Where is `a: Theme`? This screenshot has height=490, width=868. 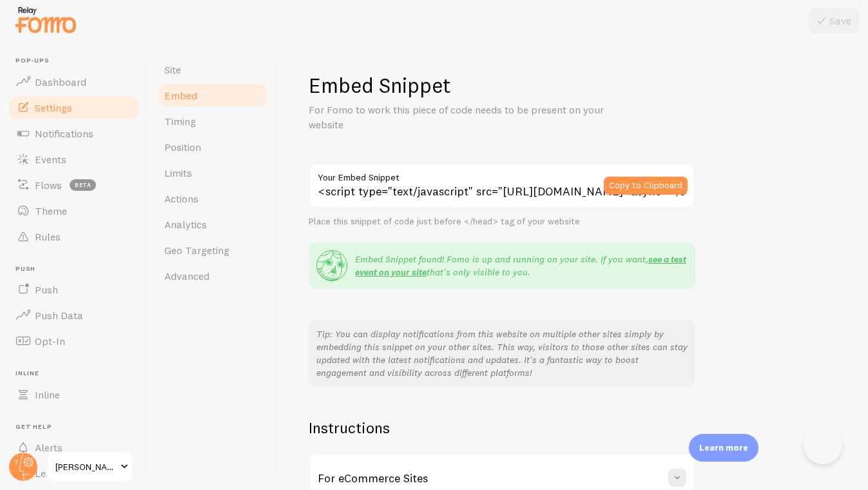 a: Theme is located at coordinates (74, 211).